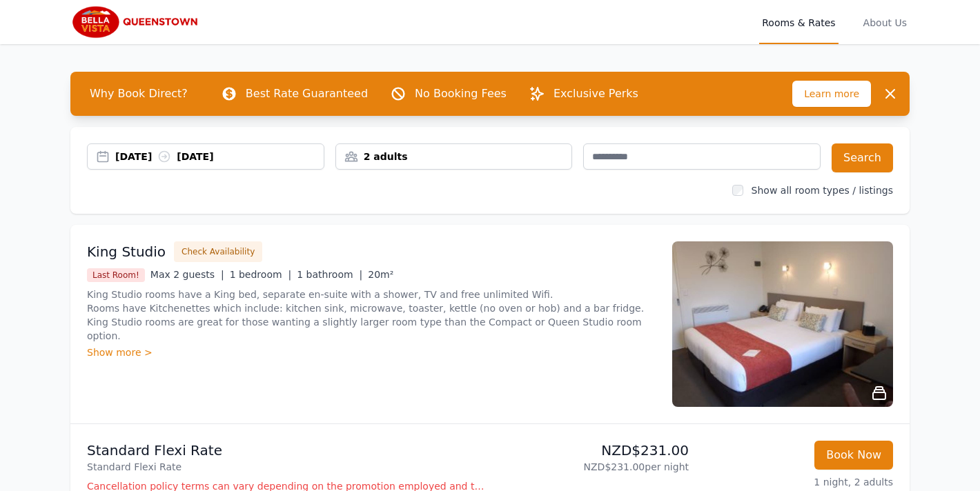 This screenshot has width=980, height=491. I want to click on span: Why Book Direct?, so click(139, 94).